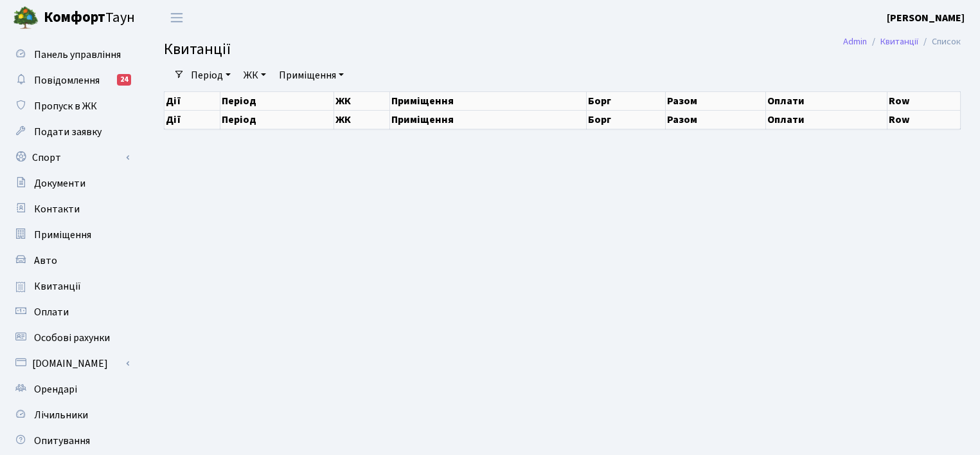 The height and width of the screenshot is (455, 980). I want to click on span: Оплати, so click(52, 312).